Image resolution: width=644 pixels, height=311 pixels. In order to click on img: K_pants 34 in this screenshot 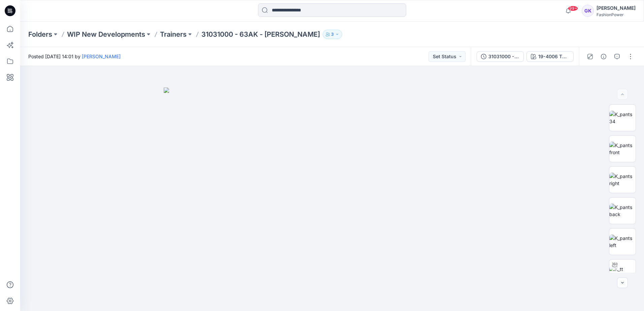, I will do `click(622, 118)`.